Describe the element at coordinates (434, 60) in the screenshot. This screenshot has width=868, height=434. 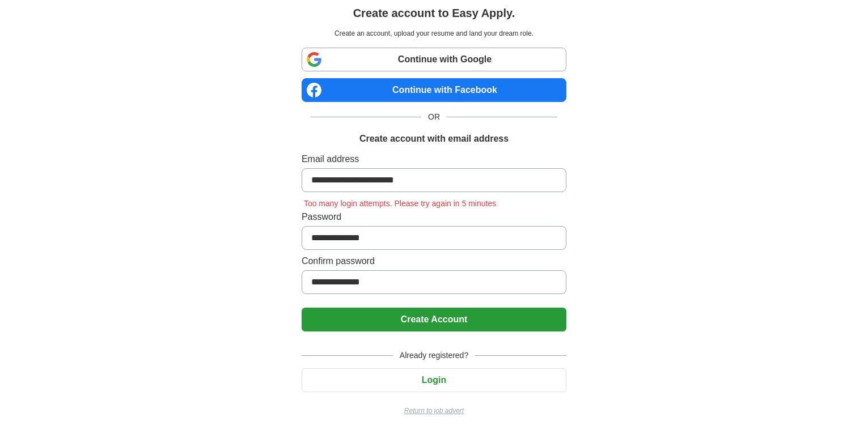
I see `a: Continue with Google` at that location.